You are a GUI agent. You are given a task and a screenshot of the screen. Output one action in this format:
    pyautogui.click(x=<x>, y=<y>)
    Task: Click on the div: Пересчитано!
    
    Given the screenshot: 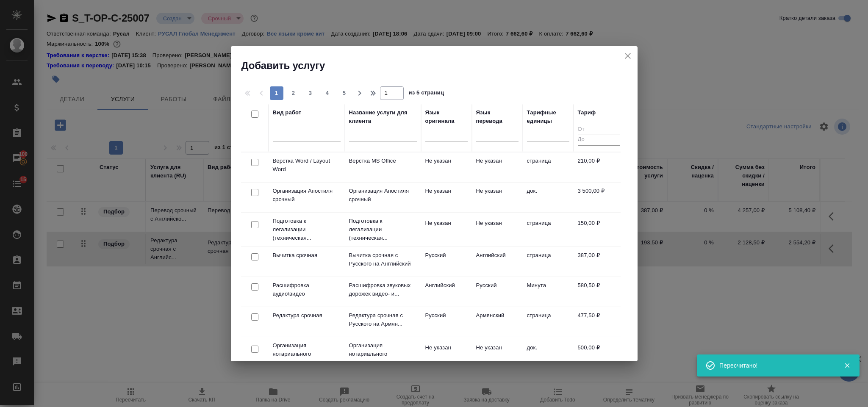 What is the action you would take?
    pyautogui.click(x=776, y=365)
    